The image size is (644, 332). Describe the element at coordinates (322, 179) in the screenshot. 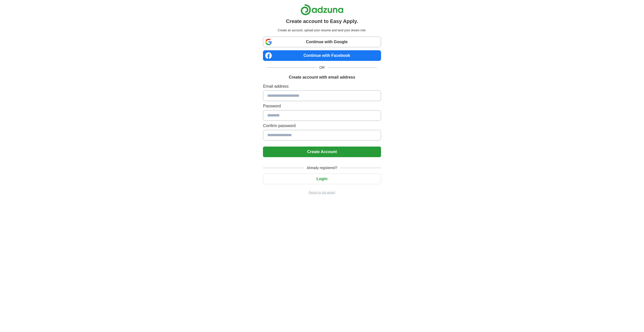

I see `button: Login` at that location.